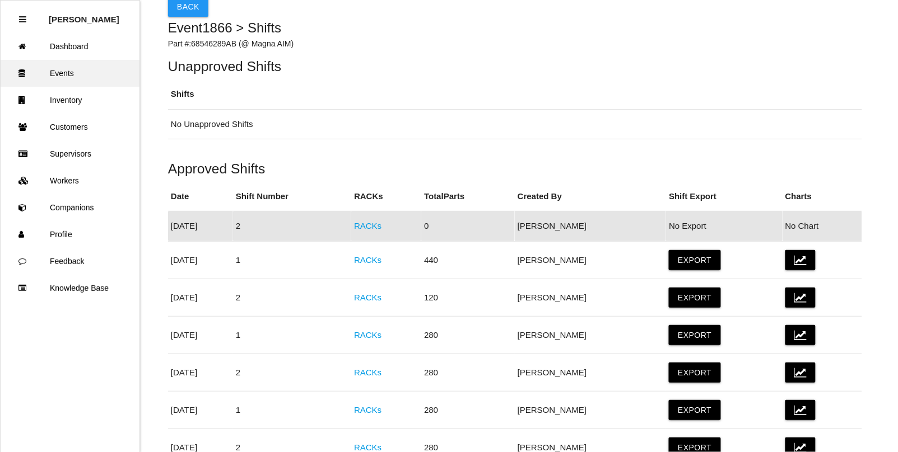 The image size is (898, 452). Describe the element at coordinates (468, 260) in the screenshot. I see `td: 440` at that location.